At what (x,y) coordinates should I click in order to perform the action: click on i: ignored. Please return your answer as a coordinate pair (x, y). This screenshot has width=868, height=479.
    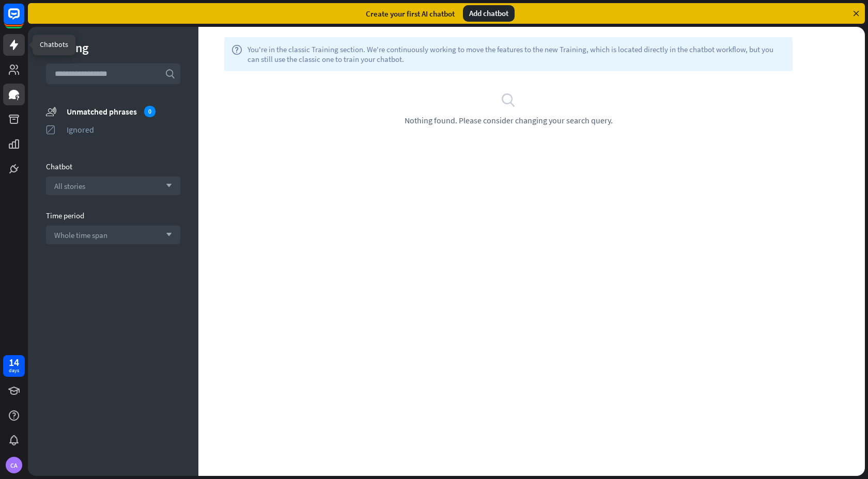
    Looking at the image, I should click on (51, 129).